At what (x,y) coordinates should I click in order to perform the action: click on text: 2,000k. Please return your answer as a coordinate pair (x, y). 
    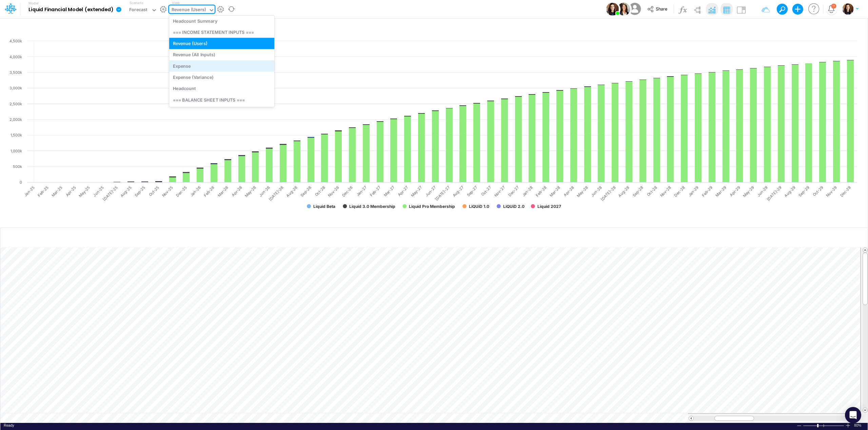
    Looking at the image, I should click on (16, 119).